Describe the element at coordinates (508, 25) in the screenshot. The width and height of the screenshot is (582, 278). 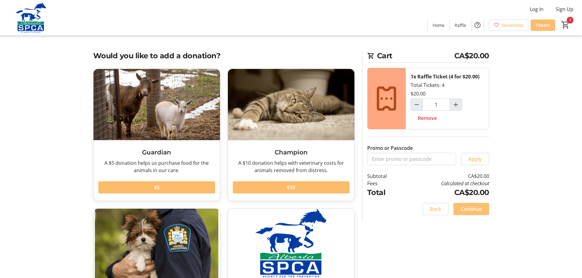
I see `a: Donations` at that location.